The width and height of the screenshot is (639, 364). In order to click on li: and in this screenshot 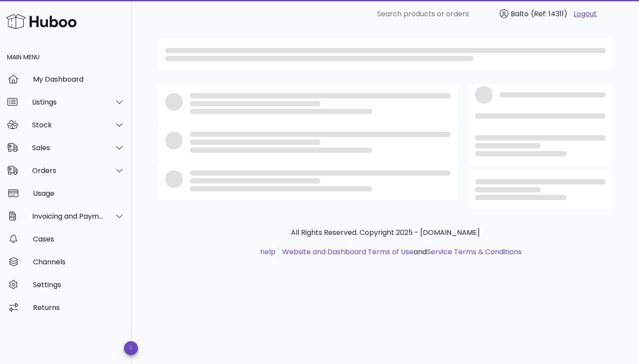, I will do `click(400, 252)`.